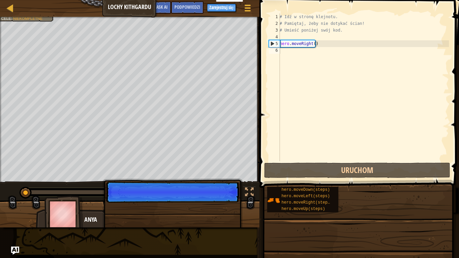  What do you see at coordinates (64, 214) in the screenshot?
I see `img: thang_avatar_frame.png` at bounding box center [64, 214].